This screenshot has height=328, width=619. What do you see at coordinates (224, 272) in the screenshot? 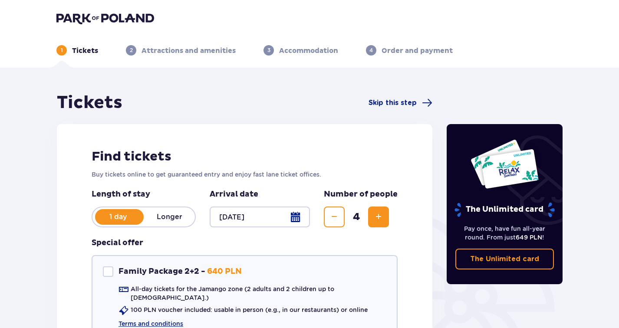
I see `p: 640 PLN` at bounding box center [224, 272].